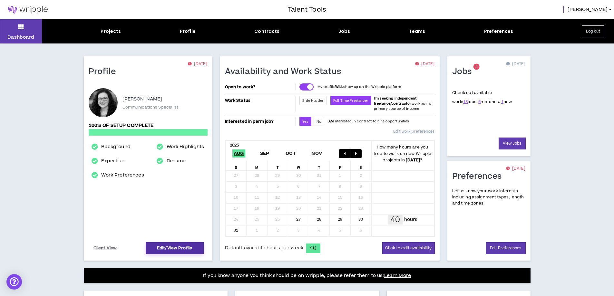 The image size is (614, 296). Describe the element at coordinates (414, 132) in the screenshot. I see `a: Edit work preferences` at that location.